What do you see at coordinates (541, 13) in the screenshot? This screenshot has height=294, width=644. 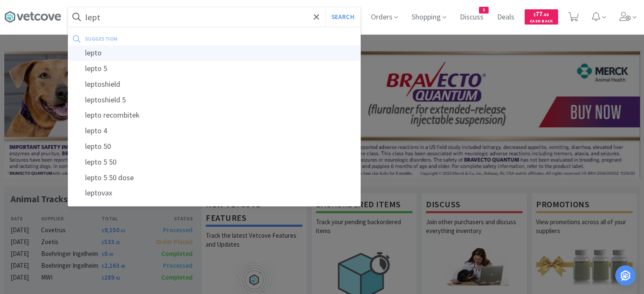 I see `span: 77` at bounding box center [541, 13].